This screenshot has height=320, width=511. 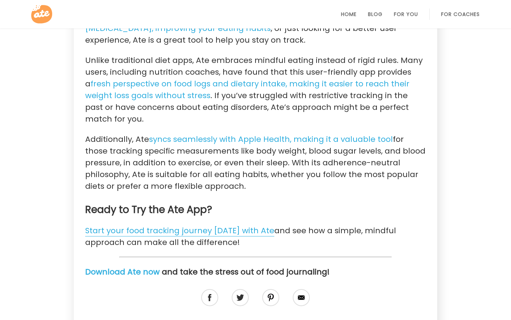 I want to click on a: For Coaches, so click(x=461, y=14).